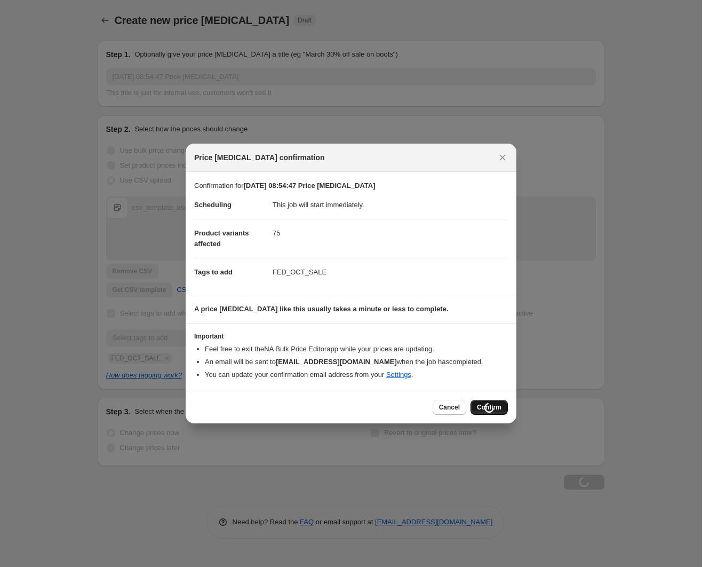 The height and width of the screenshot is (567, 702). What do you see at coordinates (390, 205) in the screenshot?
I see `dd: This job will start immediately.` at bounding box center [390, 205].